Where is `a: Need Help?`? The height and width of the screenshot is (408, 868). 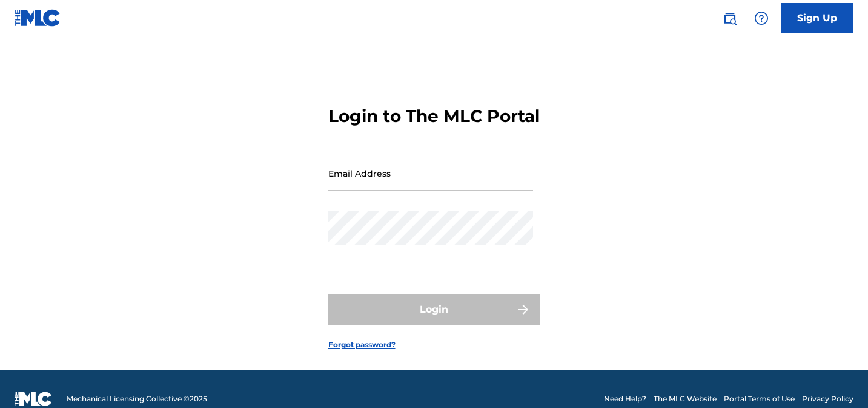
a: Need Help? is located at coordinates (625, 399).